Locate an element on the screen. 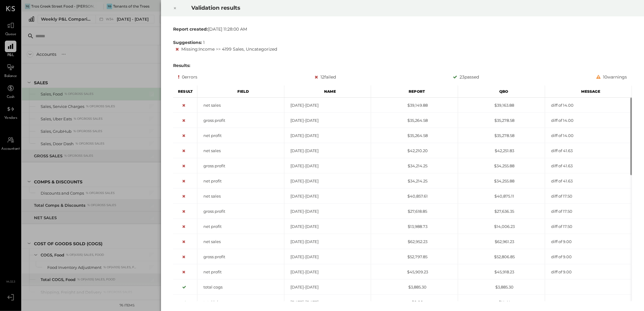 Image resolution: width=644 pixels, height=311 pixels. div: $45,909.23 is located at coordinates (415, 272).